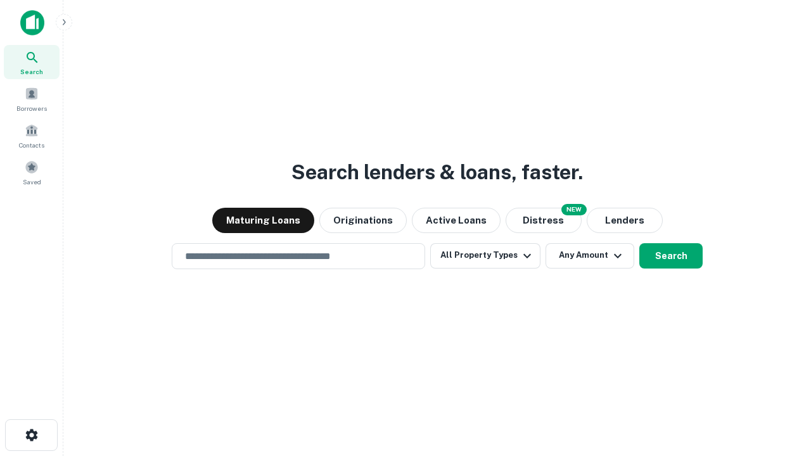  Describe the element at coordinates (32, 182) in the screenshot. I see `span: Saved` at that location.